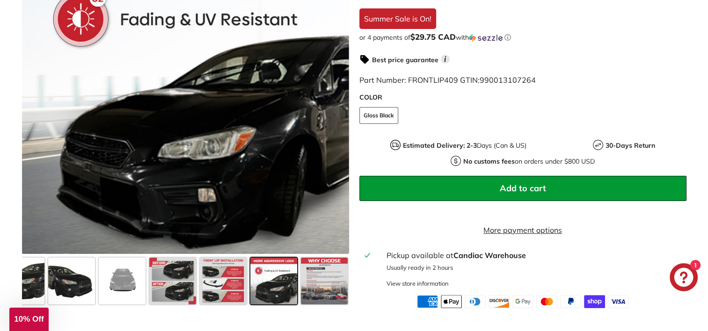  I want to click on div: Pickup available at, so click(533, 256).